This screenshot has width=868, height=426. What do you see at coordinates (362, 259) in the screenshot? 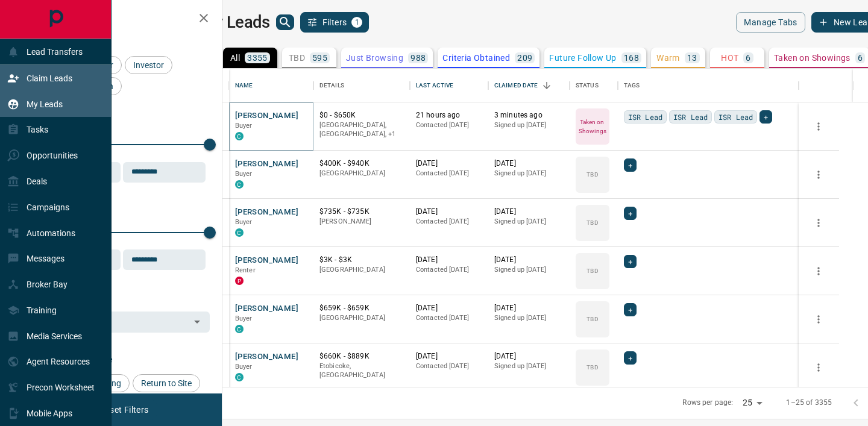
I see `p: $3K - $3K` at bounding box center [362, 259].